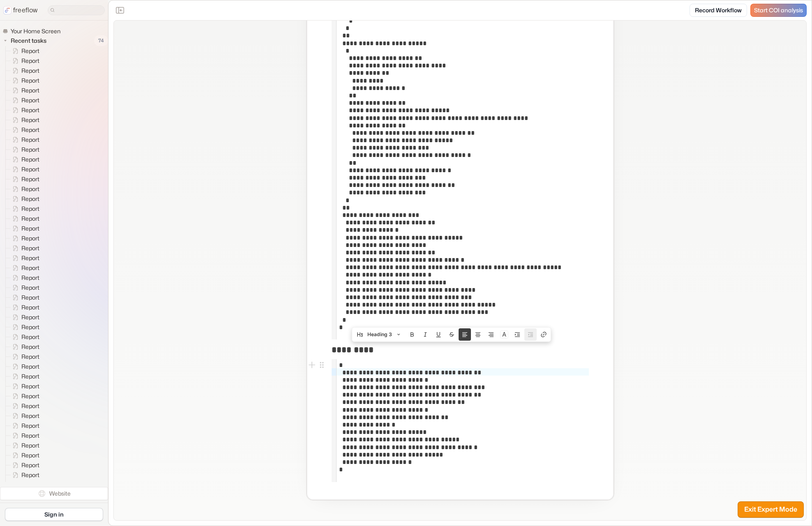 The height and width of the screenshot is (526, 812). Describe the element at coordinates (322, 364) in the screenshot. I see `button: Open block menu` at that location.